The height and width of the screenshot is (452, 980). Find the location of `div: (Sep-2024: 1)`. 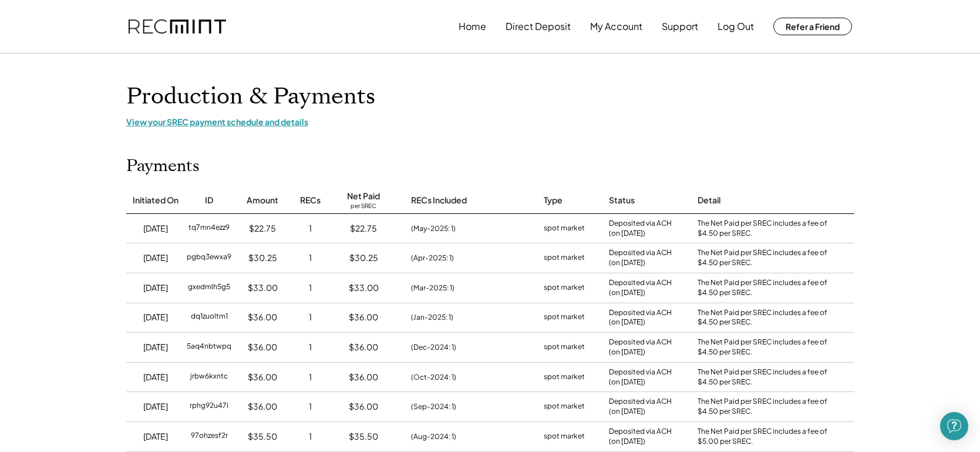

div: (Sep-2024: 1) is located at coordinates (433, 407).